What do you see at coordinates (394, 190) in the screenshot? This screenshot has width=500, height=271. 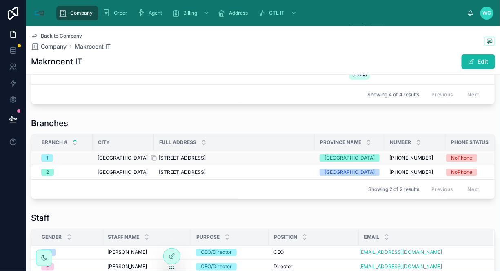 I see `span: Showing 2 of 2 results` at bounding box center [394, 190].